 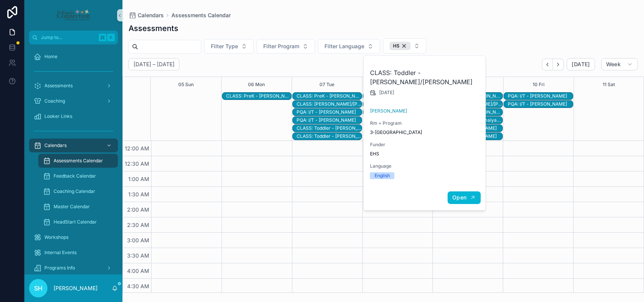 I want to click on div: English, so click(x=382, y=176).